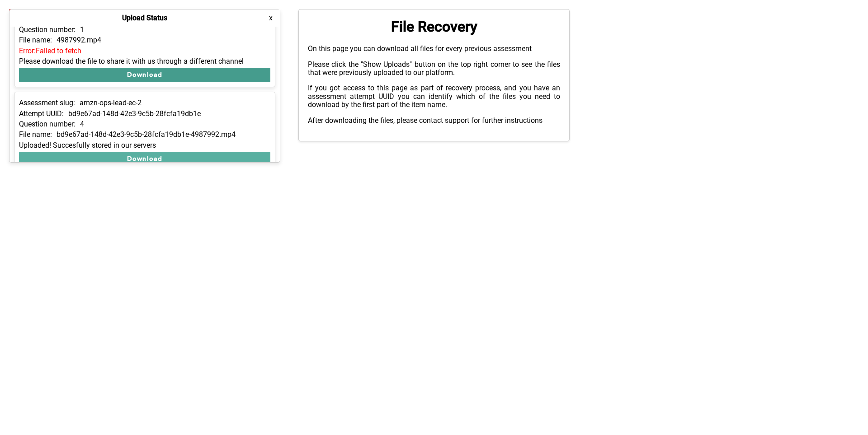  I want to click on p: bd9e67ad-148d-42e3-9c5b-28fcfa19db1e, so click(134, 114).